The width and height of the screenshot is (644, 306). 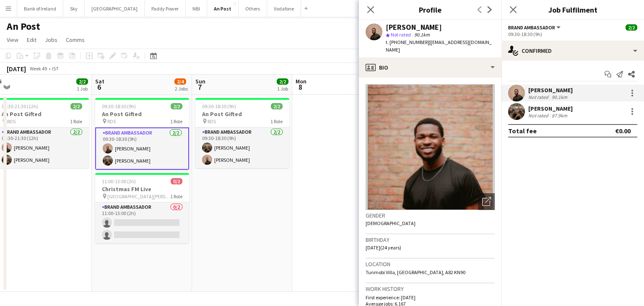 I want to click on button: Paddy Power, so click(x=165, y=8).